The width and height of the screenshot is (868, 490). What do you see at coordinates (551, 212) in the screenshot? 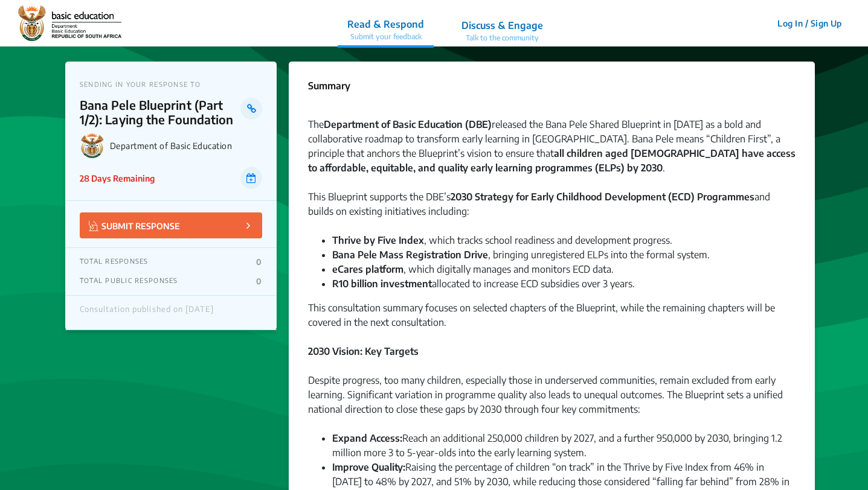
I see `div: This Blueprint supports the DBE’s and builds on existing initiatives including:` at bounding box center [551, 212].